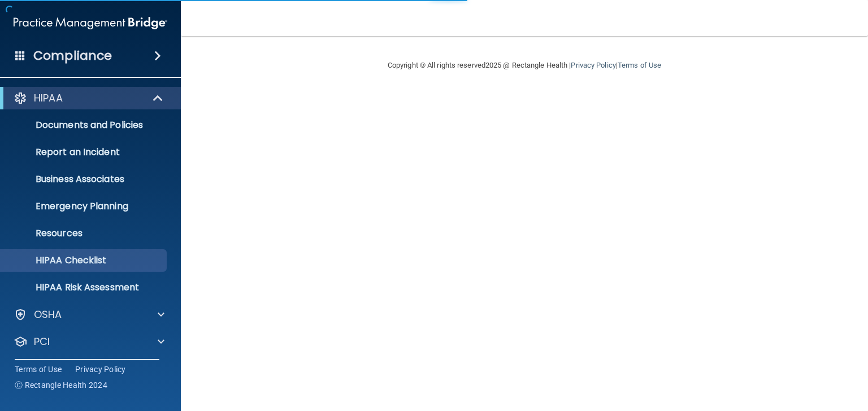 This screenshot has height=411, width=868. What do you see at coordinates (84, 152) in the screenshot?
I see `p: Report an Incident` at bounding box center [84, 152].